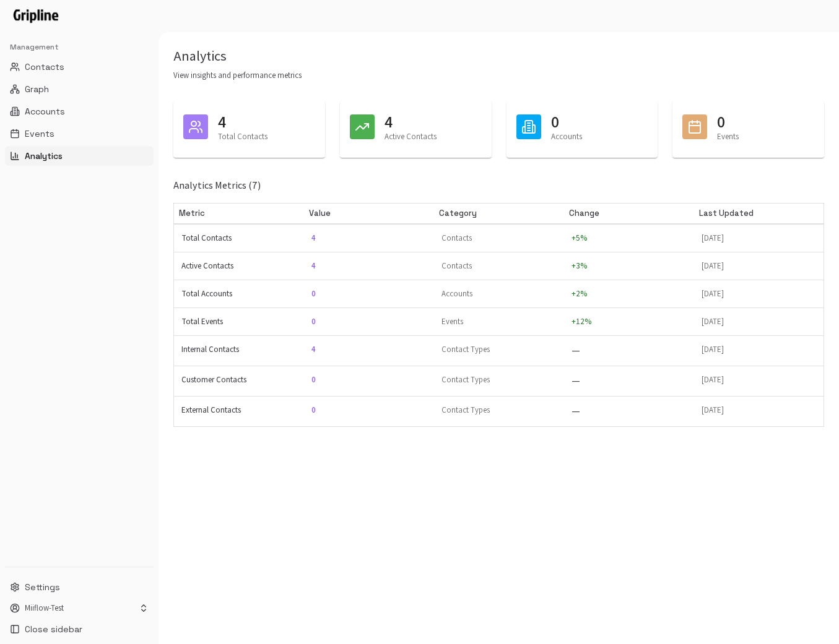 Image resolution: width=839 pixels, height=644 pixels. Describe the element at coordinates (79, 67) in the screenshot. I see `button: Contacts` at that location.